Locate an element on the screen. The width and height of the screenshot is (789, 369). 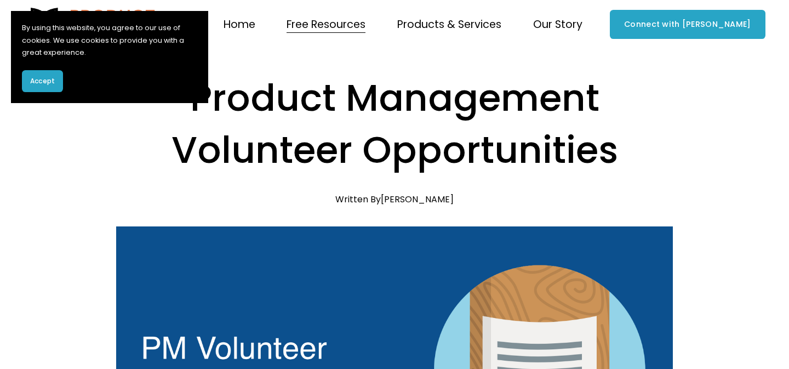
span: Products & Services is located at coordinates (449, 24).